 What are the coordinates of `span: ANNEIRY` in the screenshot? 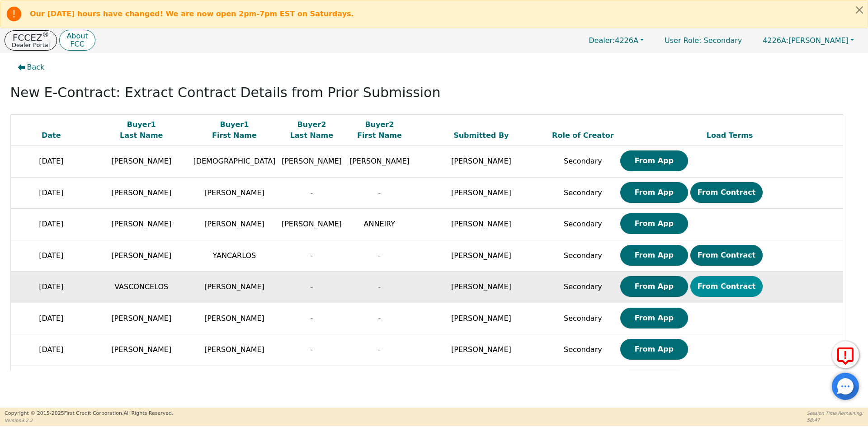 It's located at (380, 224).